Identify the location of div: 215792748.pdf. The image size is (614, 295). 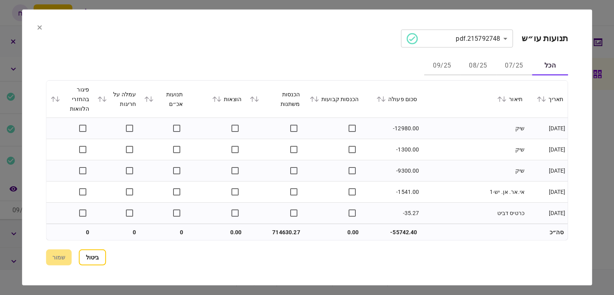
(453, 38).